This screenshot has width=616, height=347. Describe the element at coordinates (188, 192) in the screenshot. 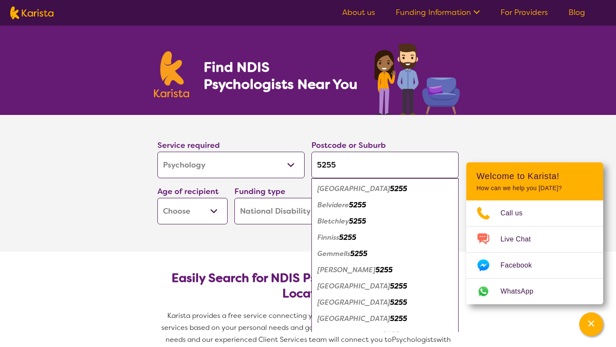

I see `label: Age of recipient` at that location.